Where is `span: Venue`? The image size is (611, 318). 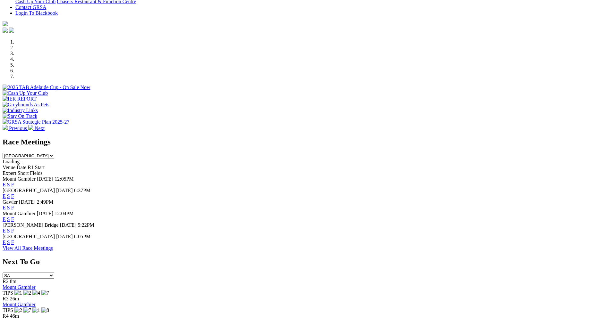 span: Venue is located at coordinates (9, 167).